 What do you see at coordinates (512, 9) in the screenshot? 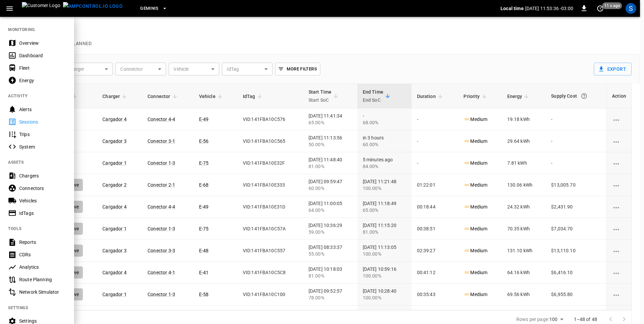
I see `p: Local time` at bounding box center [512, 9].